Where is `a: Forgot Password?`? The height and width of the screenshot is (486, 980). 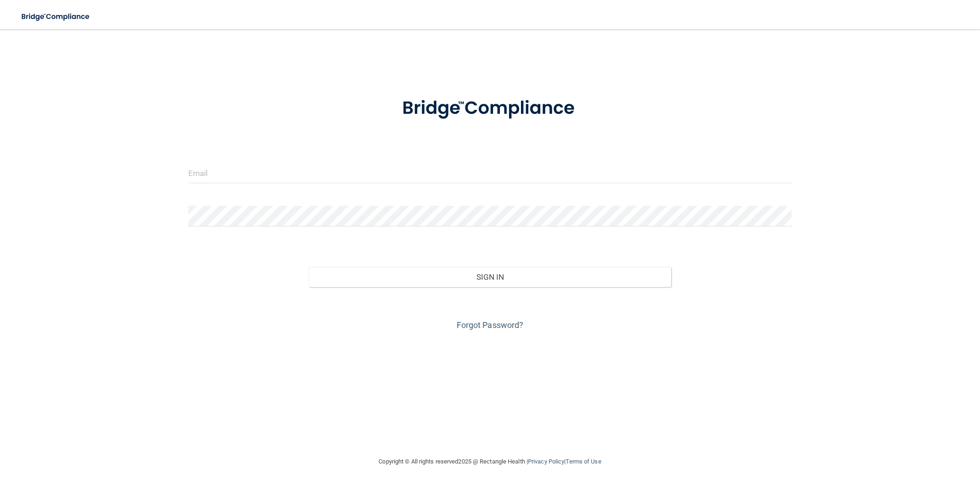
a: Forgot Password? is located at coordinates (490, 324).